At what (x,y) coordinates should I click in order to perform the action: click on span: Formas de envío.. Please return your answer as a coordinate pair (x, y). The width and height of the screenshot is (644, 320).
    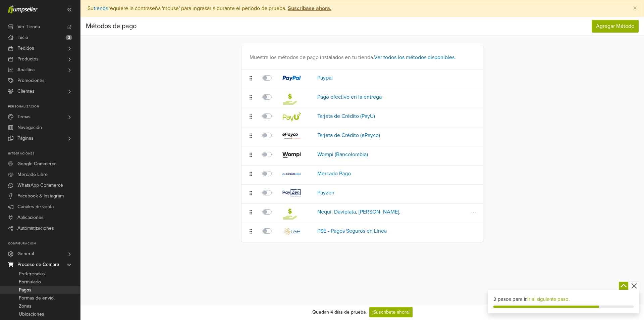
    Looking at the image, I should click on (36, 298).